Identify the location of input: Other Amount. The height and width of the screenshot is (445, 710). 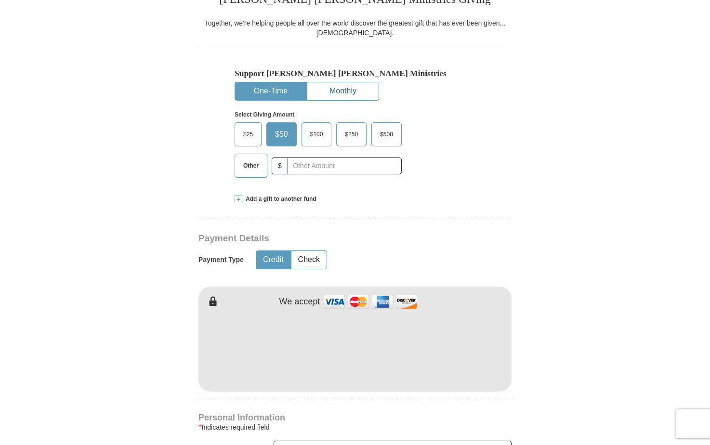
(344, 166).